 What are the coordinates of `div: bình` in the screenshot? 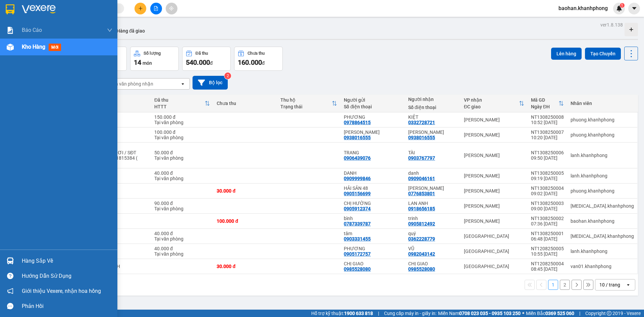 It's located at (373, 218).